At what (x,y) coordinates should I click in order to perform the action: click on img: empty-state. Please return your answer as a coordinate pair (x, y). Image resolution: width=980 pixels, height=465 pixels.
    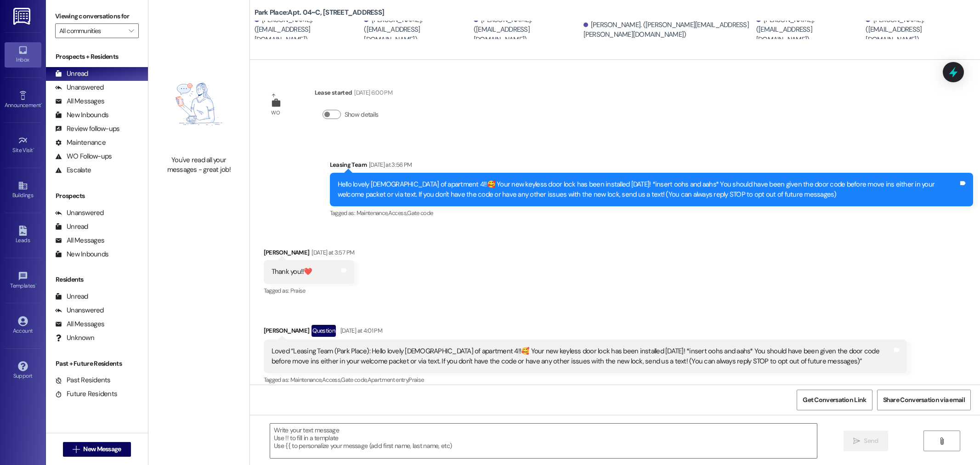
    Looking at the image, I should click on (199, 104).